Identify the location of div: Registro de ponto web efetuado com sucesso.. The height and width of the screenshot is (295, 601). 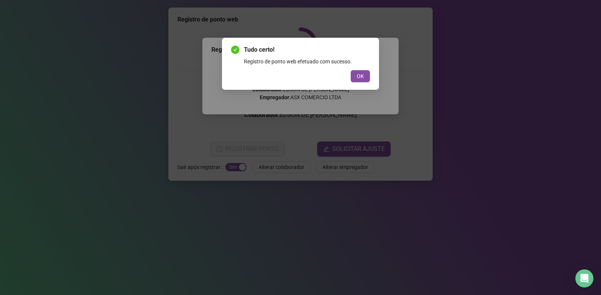
(307, 62).